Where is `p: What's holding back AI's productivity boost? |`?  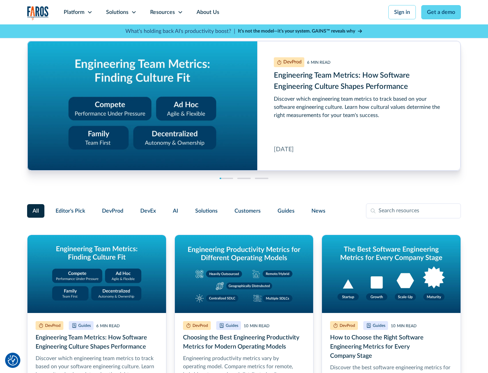
p: What's holding back AI's productivity boost? | is located at coordinates (180, 31).